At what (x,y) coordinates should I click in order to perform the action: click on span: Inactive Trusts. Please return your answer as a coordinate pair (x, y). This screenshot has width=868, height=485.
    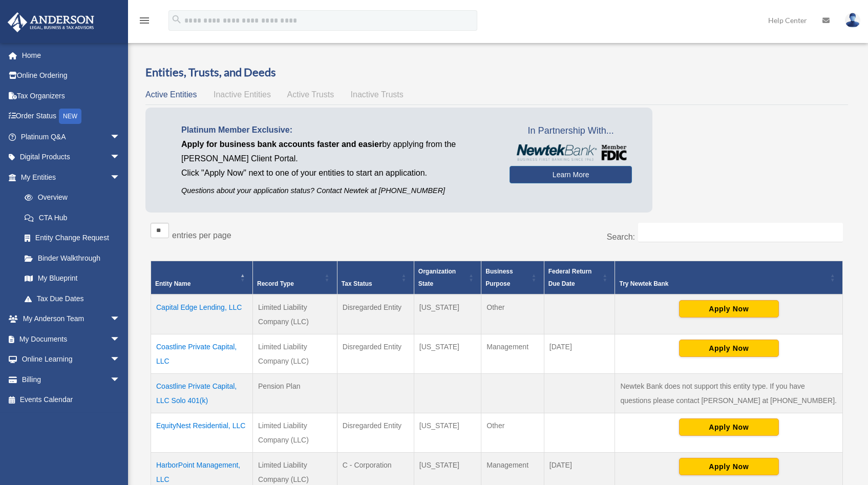
    Looking at the image, I should click on (377, 94).